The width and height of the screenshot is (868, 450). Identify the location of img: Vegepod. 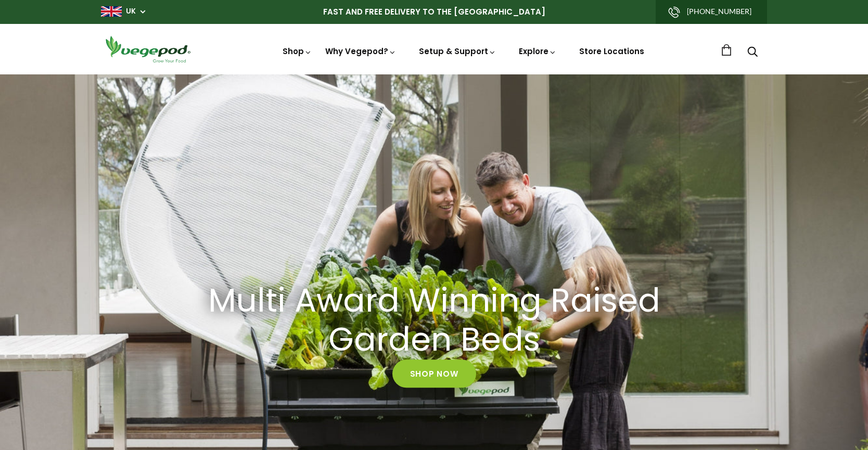
(148, 49).